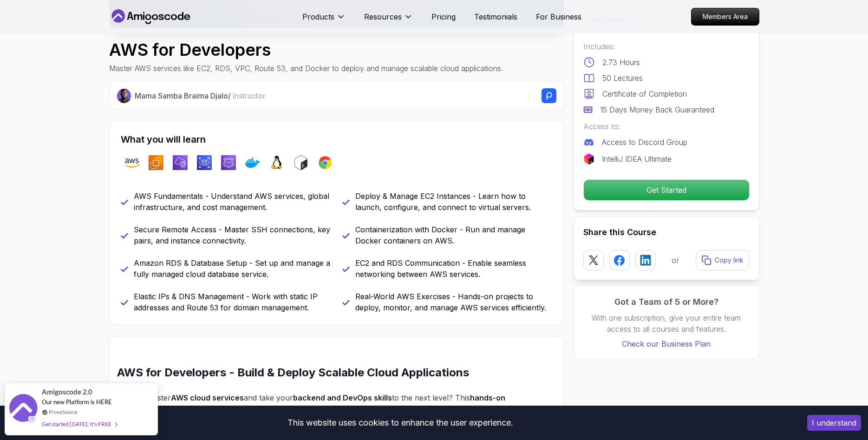 This screenshot has height=440, width=868. Describe the element at coordinates (666, 323) in the screenshot. I see `p: With one subscription, give your entire team access to all courses and features.` at that location.